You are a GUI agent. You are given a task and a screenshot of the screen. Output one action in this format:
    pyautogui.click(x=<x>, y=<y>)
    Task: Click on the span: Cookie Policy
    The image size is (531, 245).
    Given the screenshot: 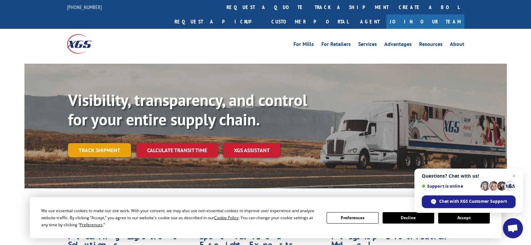 What is the action you would take?
    pyautogui.click(x=226, y=217)
    